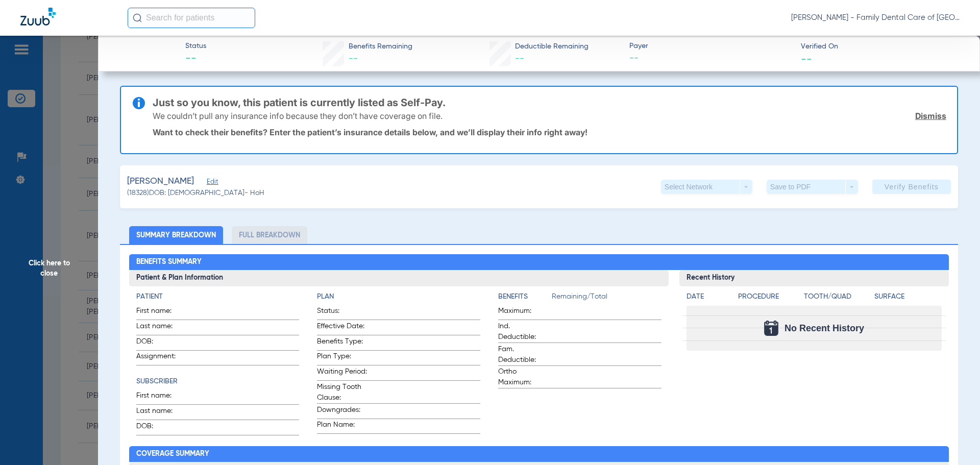 This screenshot has height=465, width=980. Describe the element at coordinates (342, 312) in the screenshot. I see `span: Status:` at that location.